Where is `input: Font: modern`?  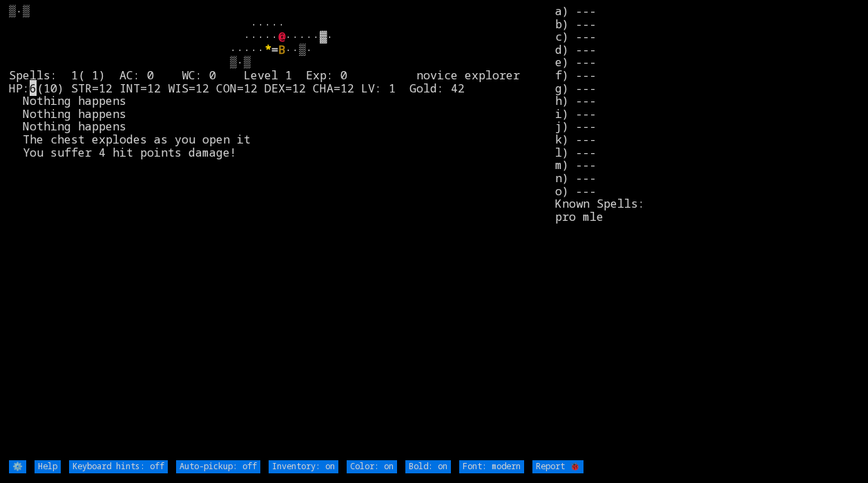
input: Font: modern is located at coordinates (492, 466).